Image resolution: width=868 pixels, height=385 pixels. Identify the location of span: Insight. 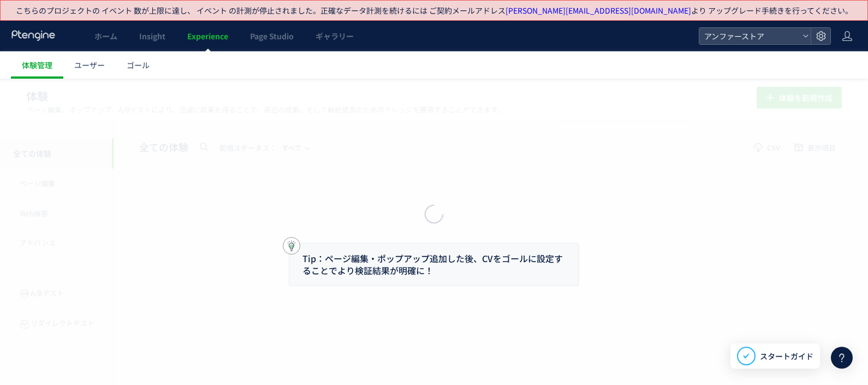
(152, 36).